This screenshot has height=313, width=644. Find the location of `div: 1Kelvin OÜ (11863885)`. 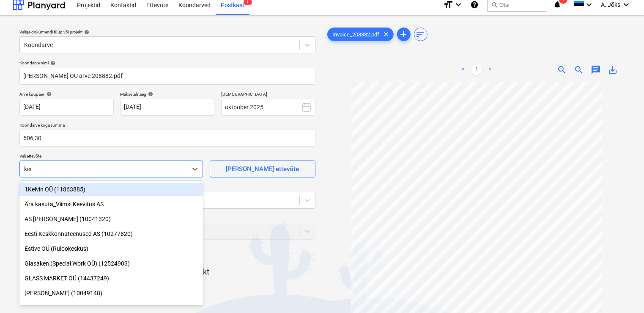

div: 1Kelvin OÜ (11863885) is located at coordinates (111, 189).